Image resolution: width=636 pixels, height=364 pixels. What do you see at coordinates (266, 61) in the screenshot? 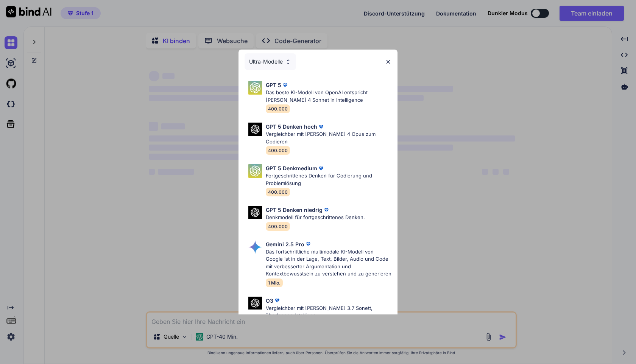
I see `font: Ultra-Modelle` at bounding box center [266, 61].